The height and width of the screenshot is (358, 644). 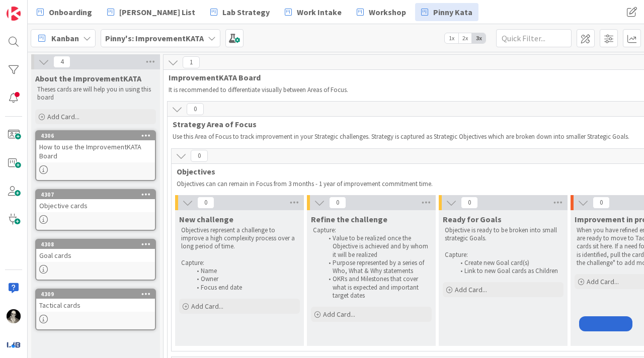 What do you see at coordinates (319, 12) in the screenshot?
I see `span: Work Intake` at bounding box center [319, 12].